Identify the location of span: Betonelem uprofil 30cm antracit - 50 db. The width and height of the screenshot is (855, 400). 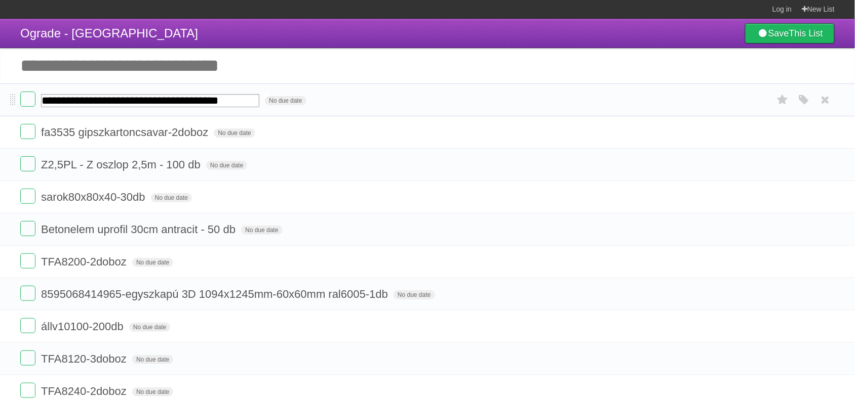
(139, 229).